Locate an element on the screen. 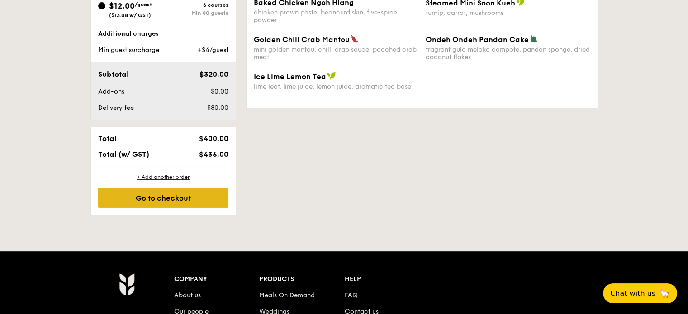 This screenshot has height=314, width=688. span: Total (w/ GST) is located at coordinates (124, 154).